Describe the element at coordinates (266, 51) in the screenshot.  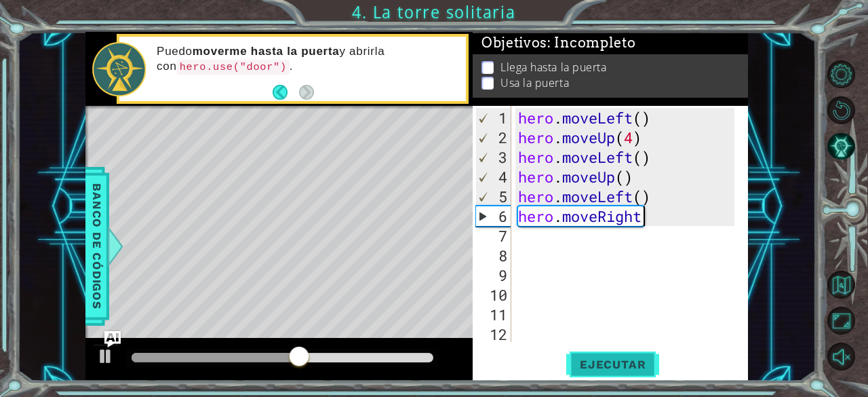
I see `strong: moverme hasta la puerta` at that location.